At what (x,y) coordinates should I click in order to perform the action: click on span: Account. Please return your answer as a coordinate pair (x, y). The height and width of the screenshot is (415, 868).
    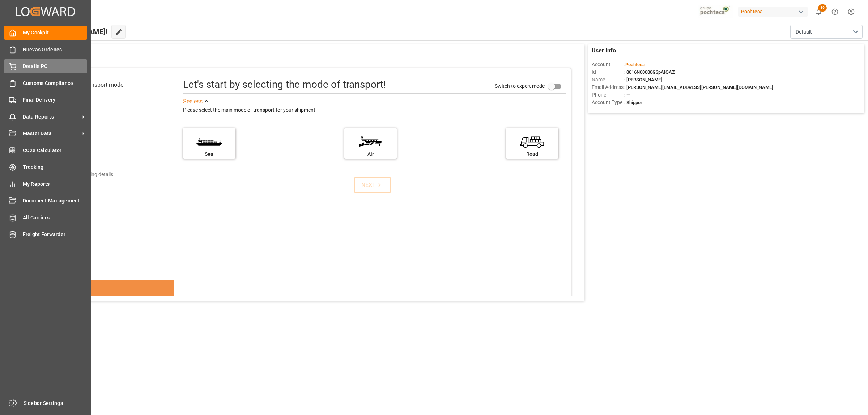
    Looking at the image, I should click on (607, 64).